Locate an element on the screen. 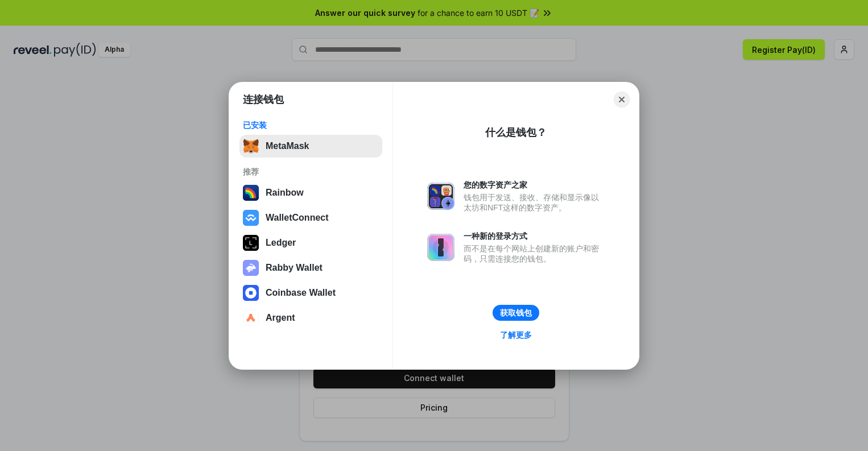 This screenshot has height=451, width=868. div: Rabby Wallet is located at coordinates (294, 267).